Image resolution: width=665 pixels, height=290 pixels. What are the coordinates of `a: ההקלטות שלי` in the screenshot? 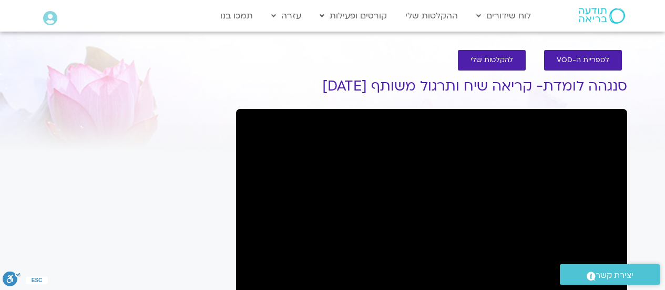 It's located at (432, 16).